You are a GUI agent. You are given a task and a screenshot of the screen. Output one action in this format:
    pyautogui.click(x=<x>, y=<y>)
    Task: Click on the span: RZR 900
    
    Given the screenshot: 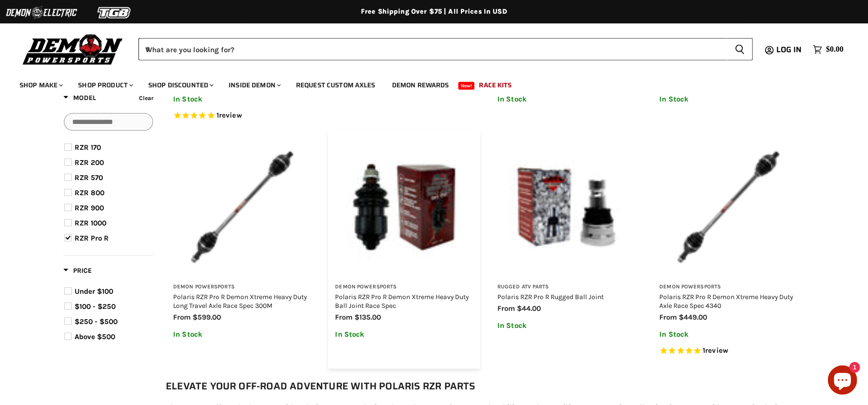 What is the action you would take?
    pyautogui.click(x=89, y=208)
    